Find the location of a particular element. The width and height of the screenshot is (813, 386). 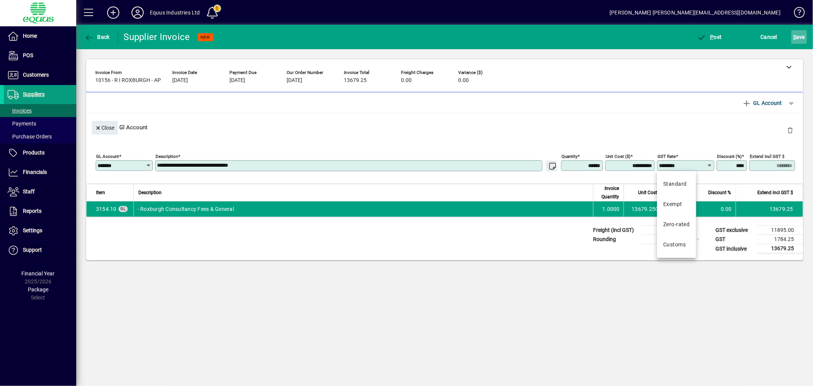

span: Invoices is located at coordinates (19, 111).